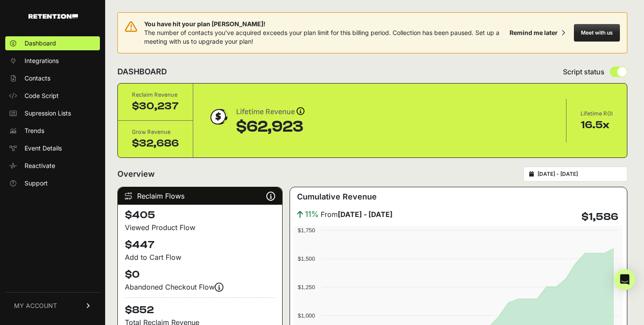  Describe the element at coordinates (155, 132) in the screenshot. I see `div: Grow Revenue` at that location.